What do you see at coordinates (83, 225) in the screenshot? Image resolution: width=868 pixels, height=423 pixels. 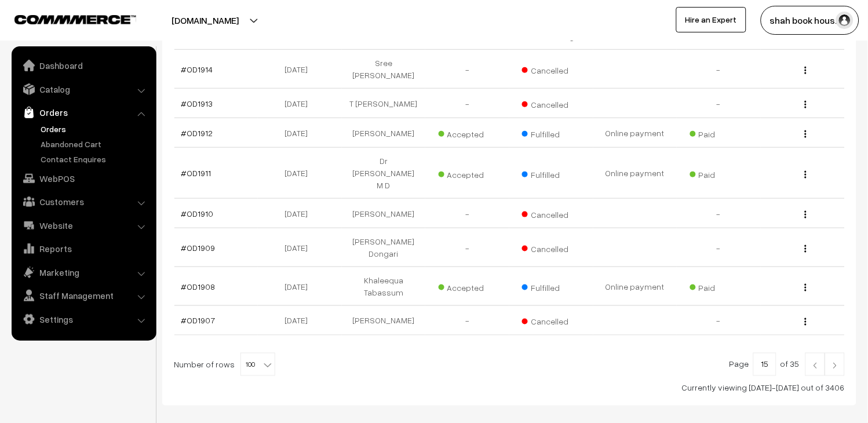 I see `a: Website` at bounding box center [83, 225].